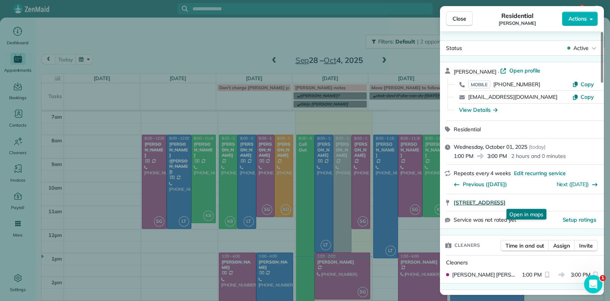 The image size is (610, 301). What do you see at coordinates (586, 245) in the screenshot?
I see `button: Invite` at bounding box center [586, 245].